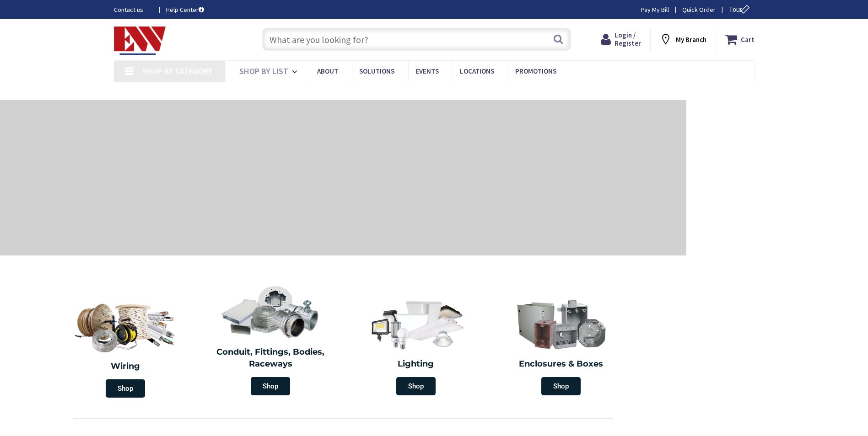 The height and width of the screenshot is (436, 868). Describe the element at coordinates (264, 71) in the screenshot. I see `span: Shop By List` at that location.